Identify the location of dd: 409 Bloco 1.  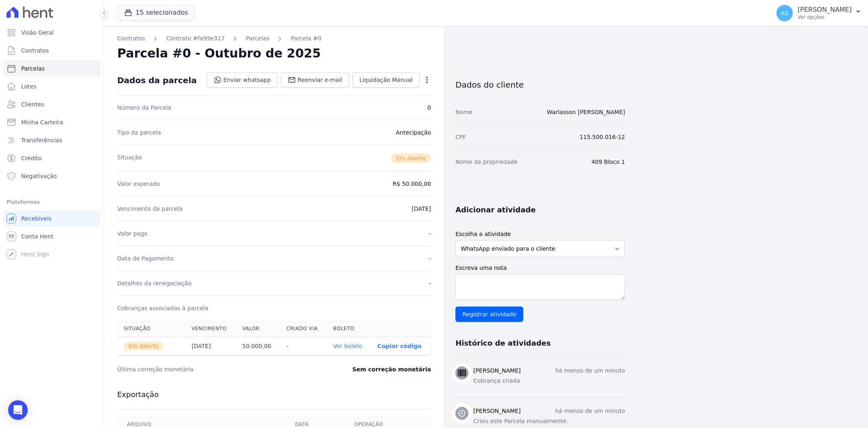
(608, 162).